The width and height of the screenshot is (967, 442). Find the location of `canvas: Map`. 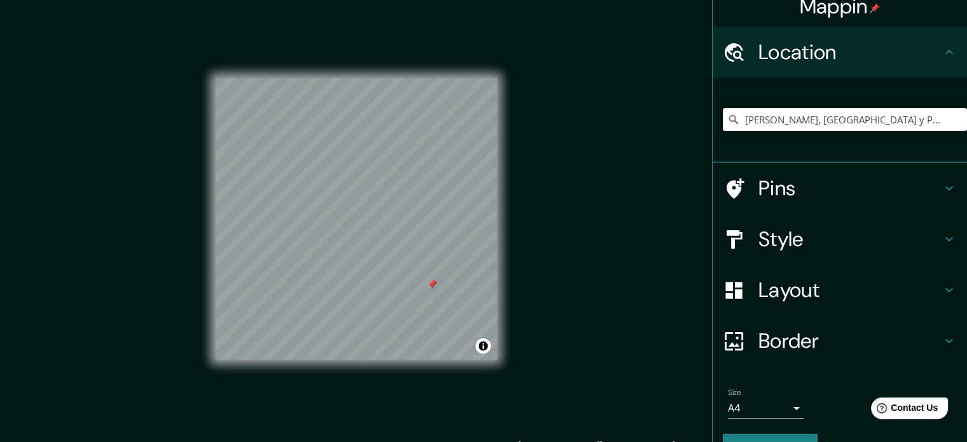

canvas: Map is located at coordinates (356, 219).